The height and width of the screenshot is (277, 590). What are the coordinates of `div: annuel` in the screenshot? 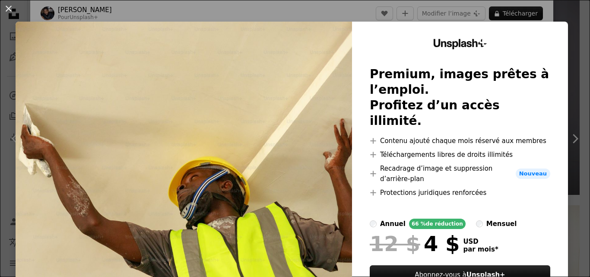 It's located at (393, 224).